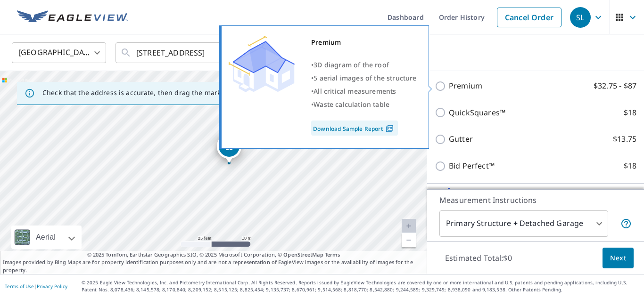  What do you see at coordinates (615, 86) in the screenshot?
I see `p: $32.75 - $87` at bounding box center [615, 86].